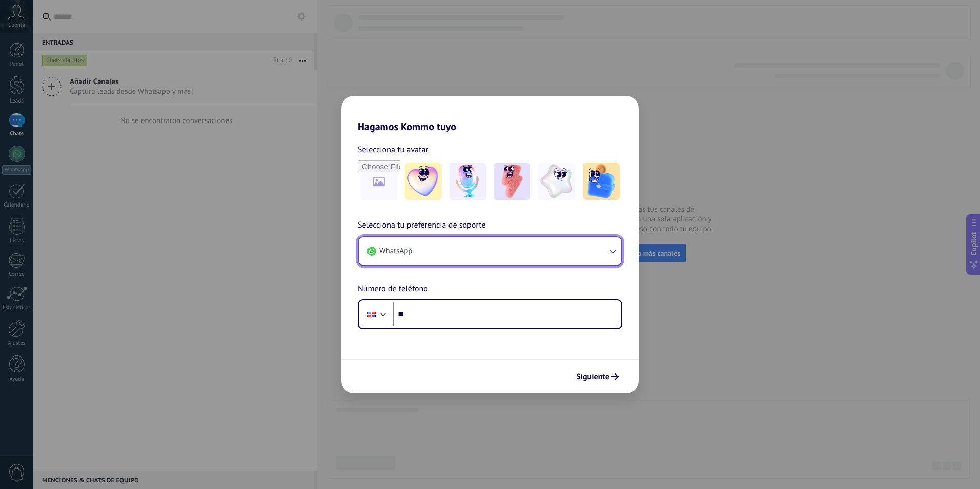 This screenshot has height=489, width=980. Describe the element at coordinates (557, 182) in the screenshot. I see `img: -4.jpeg` at that location.